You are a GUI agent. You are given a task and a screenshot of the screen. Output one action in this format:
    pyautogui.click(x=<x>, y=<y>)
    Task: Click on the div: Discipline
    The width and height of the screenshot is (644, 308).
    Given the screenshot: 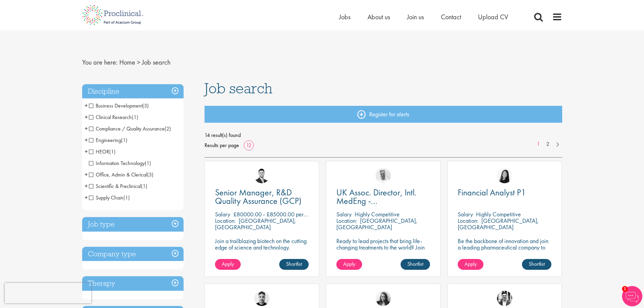 What is the action you would take?
    pyautogui.click(x=133, y=91)
    